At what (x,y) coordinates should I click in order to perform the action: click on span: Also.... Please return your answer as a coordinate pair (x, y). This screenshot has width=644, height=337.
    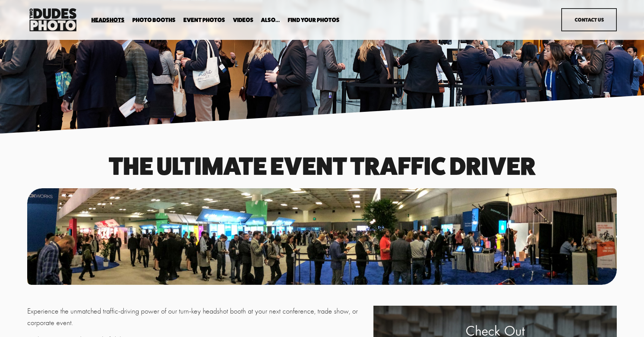
    Looking at the image, I should click on (270, 20).